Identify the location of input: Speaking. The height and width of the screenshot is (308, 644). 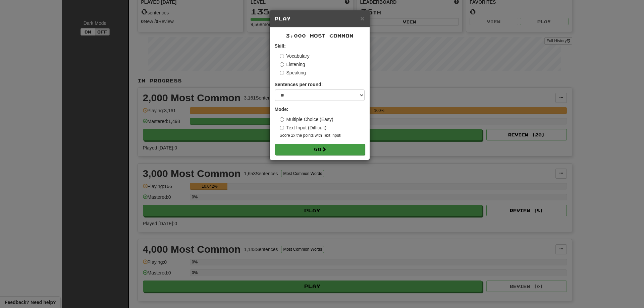
(282, 72).